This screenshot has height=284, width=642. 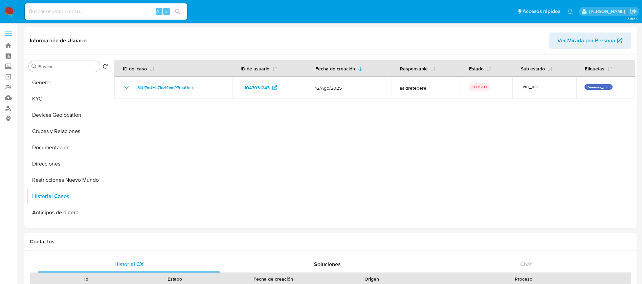 I want to click on div: Fecha de creación, so click(x=273, y=279).